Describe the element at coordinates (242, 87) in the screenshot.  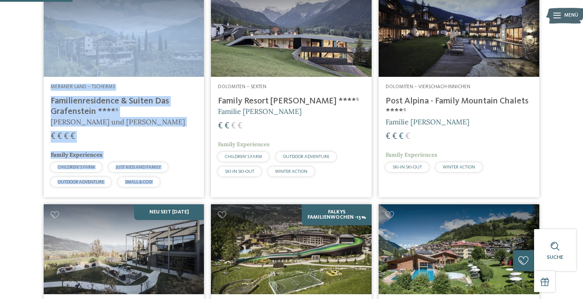
I see `span: Dolomiten – Sexten` at that location.